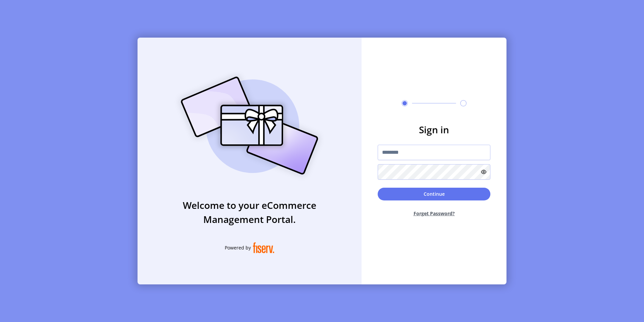 The width and height of the screenshot is (644, 322). Describe the element at coordinates (249, 212) in the screenshot. I see `h3: Welcome to your eCommerce Management Portal.` at that location.